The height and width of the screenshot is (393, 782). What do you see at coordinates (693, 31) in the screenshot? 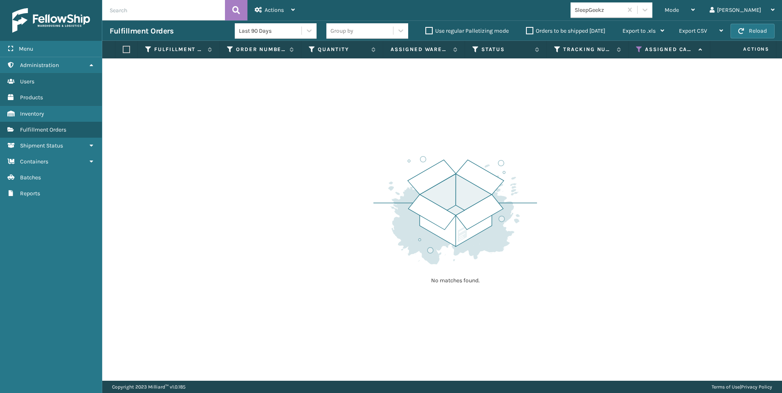
I see `span: Export CSV` at bounding box center [693, 31].